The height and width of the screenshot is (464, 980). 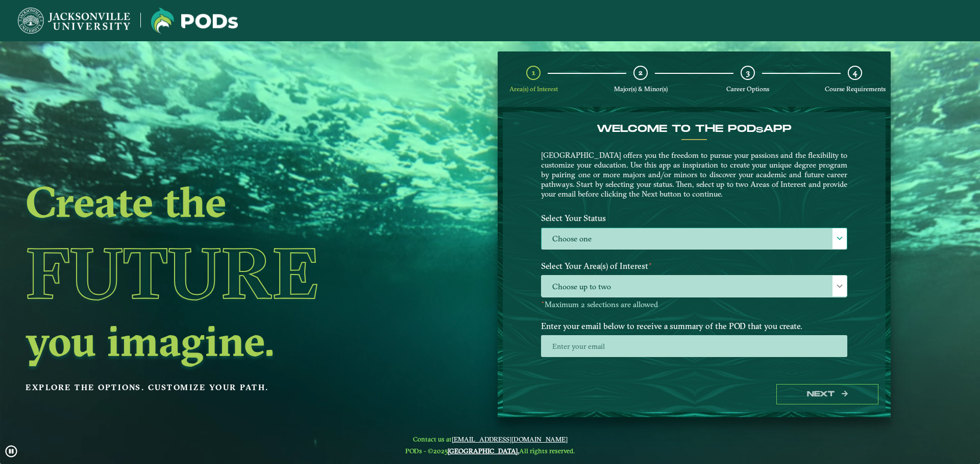 I want to click on span: Career Options, so click(x=747, y=89).